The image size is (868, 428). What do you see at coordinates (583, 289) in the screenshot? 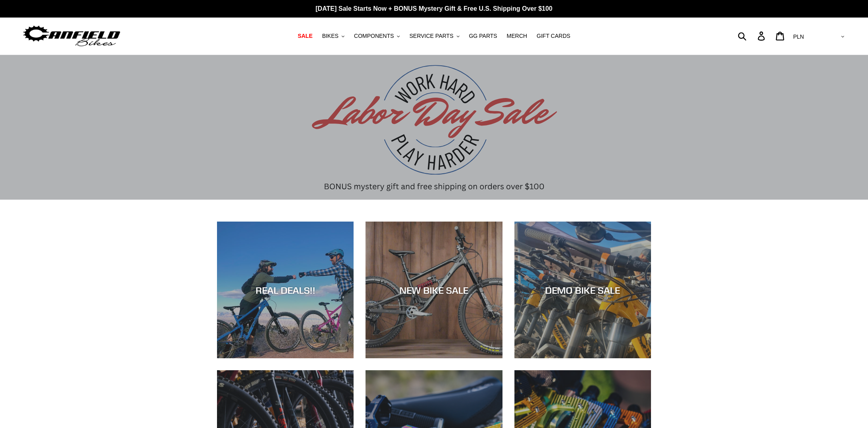
I see `a: DEMO BIKE SALE` at bounding box center [583, 289].